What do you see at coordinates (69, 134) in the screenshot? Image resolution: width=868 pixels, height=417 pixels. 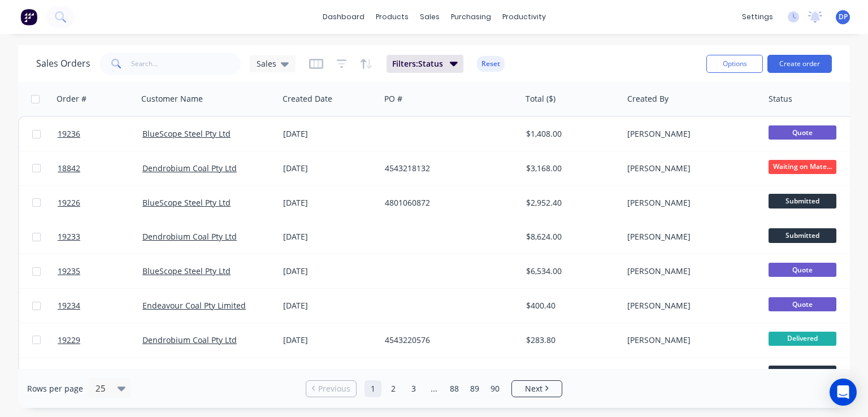 I see `span: 19236` at bounding box center [69, 134].